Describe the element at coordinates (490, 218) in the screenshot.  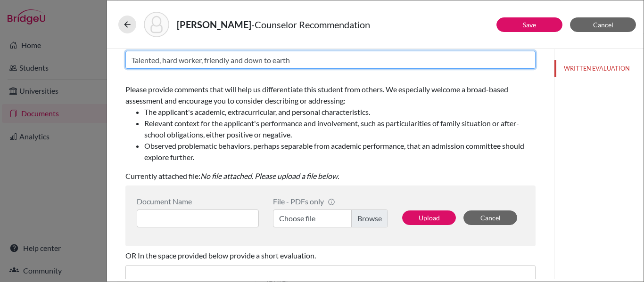
I see `button: Cancel` at that location.